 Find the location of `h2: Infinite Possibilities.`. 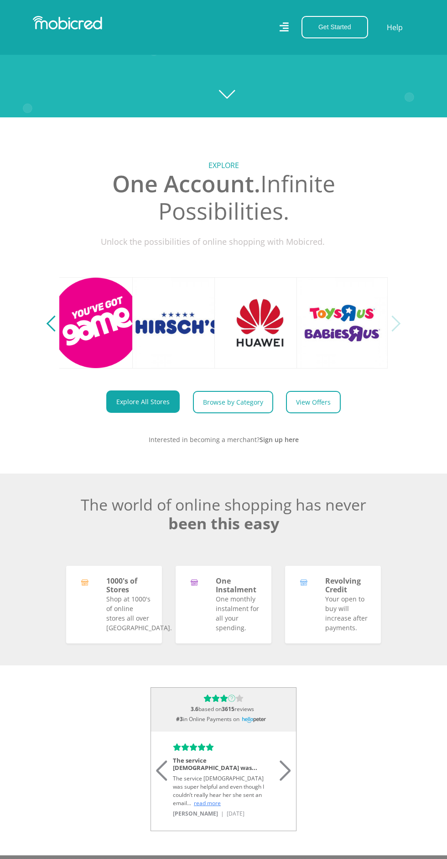

h2: Infinite Possibilities. is located at coordinates (224, 197).